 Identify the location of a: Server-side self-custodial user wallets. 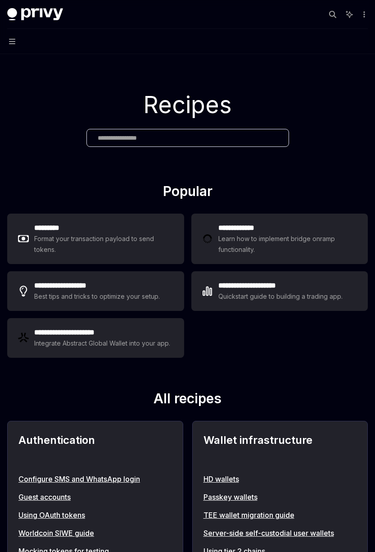
(280, 533).